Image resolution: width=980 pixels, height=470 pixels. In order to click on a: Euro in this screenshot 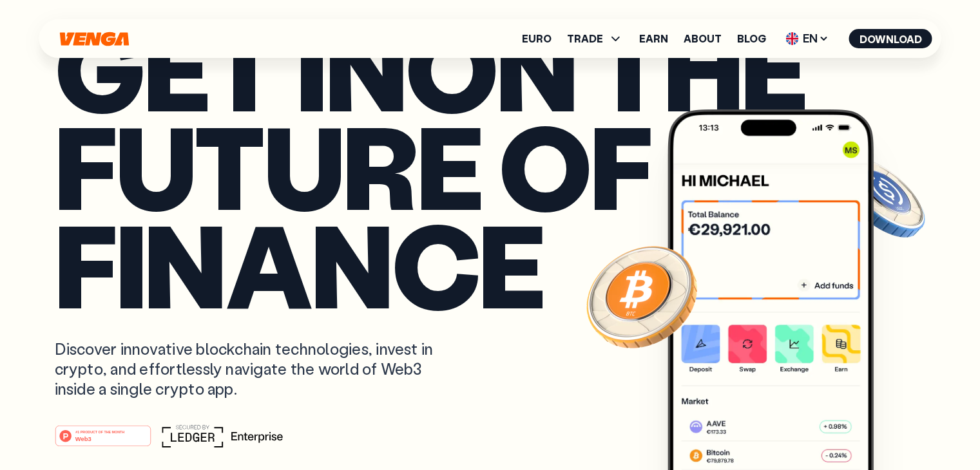, I will do `click(537, 39)`.